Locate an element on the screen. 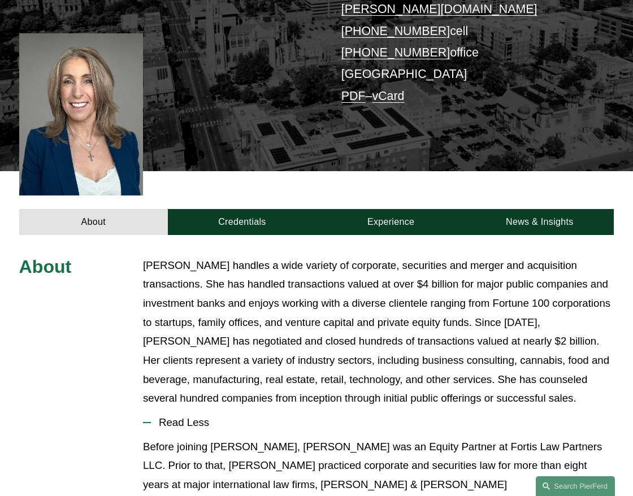 This screenshot has height=496, width=633. button: Read Less is located at coordinates (378, 423).